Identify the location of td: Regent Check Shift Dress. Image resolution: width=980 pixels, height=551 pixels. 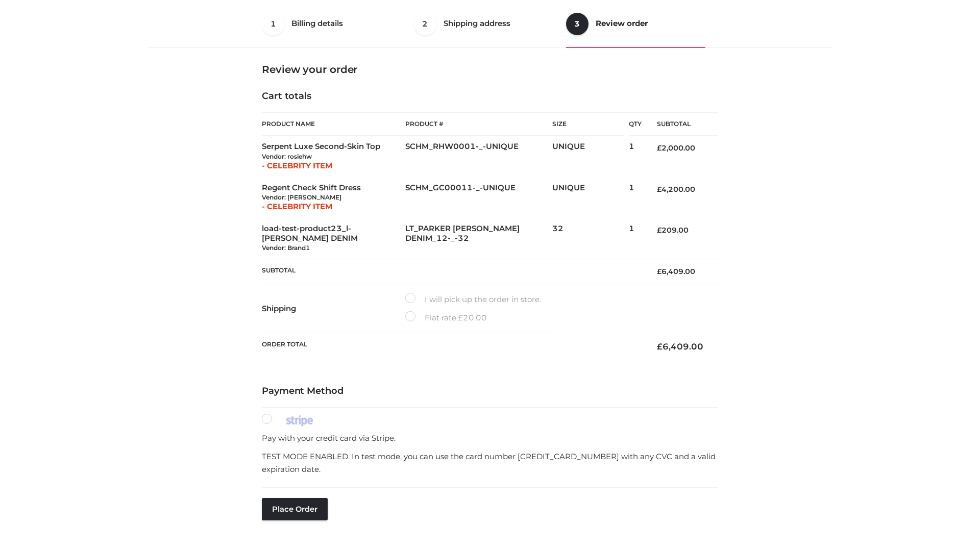
(333, 198).